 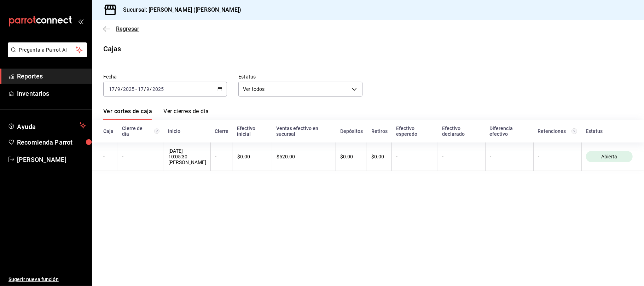 I want to click on button: Regresar, so click(x=121, y=29).